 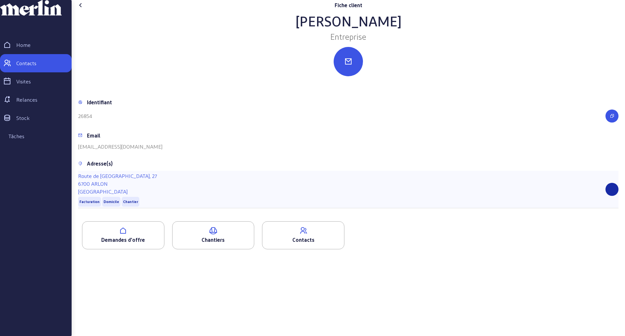 What do you see at coordinates (100, 164) in the screenshot?
I see `div: Adresse(s)` at bounding box center [100, 164].